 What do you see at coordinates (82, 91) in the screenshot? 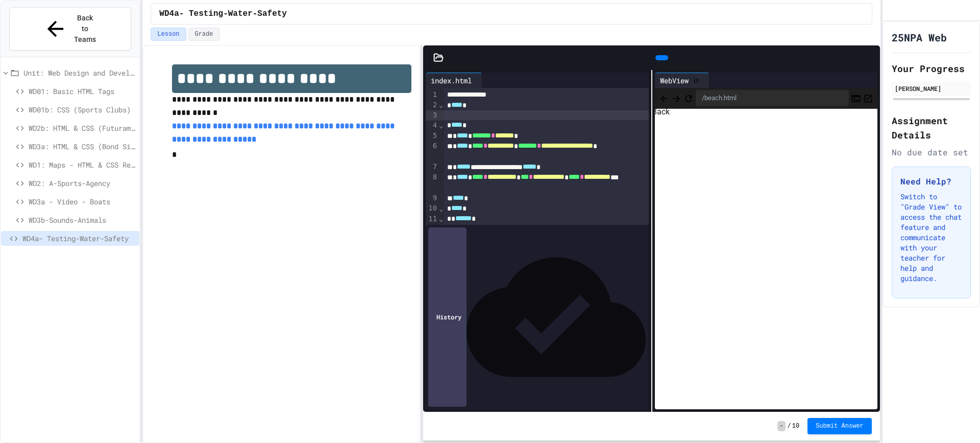
I see `span: WD01: Basic HTML Tags` at bounding box center [82, 91].